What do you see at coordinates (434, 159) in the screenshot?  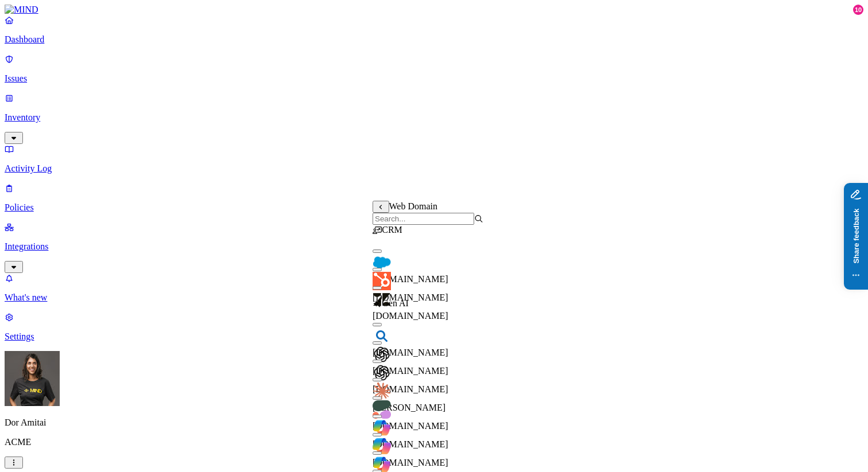 I see `a: Activity Log` at bounding box center [434, 159].